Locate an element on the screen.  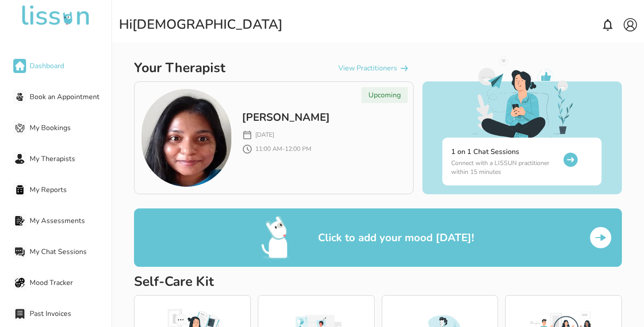
h6: 1 on 1 Chat Sessions is located at coordinates (504, 152).